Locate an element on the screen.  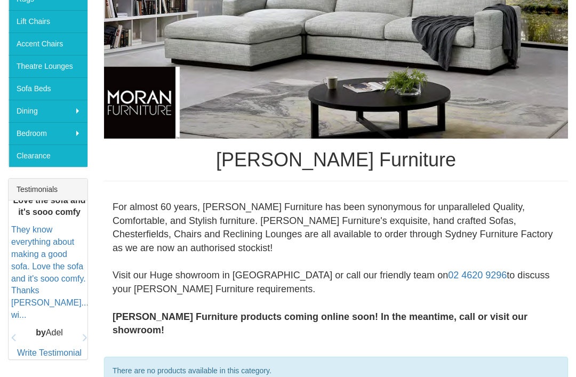
a: Accent Chairs is located at coordinates (48, 44).